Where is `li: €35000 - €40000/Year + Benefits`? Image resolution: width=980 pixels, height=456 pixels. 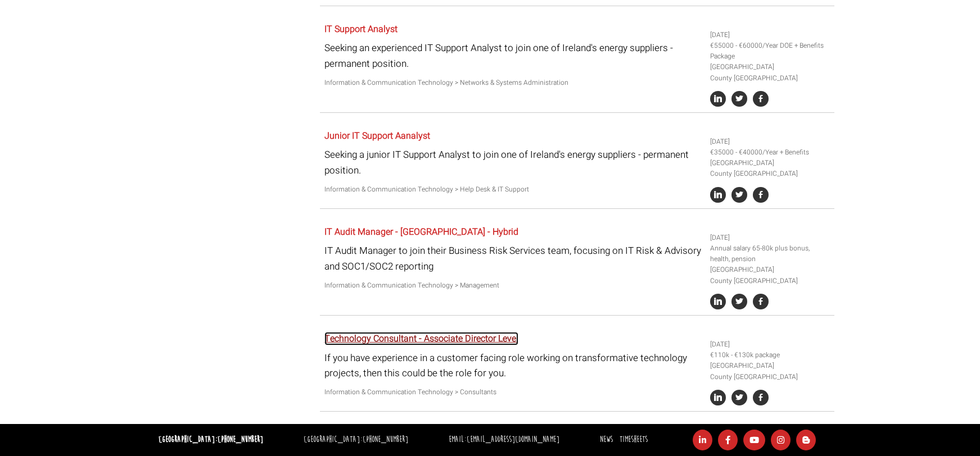
li: €35000 - €40000/Year + Benefits is located at coordinates (770, 152).